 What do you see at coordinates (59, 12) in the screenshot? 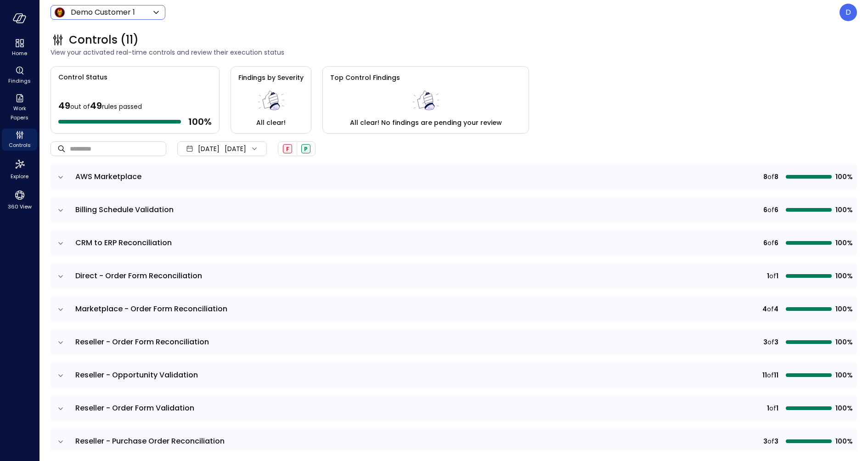
I see `img: Icon` at bounding box center [59, 12].